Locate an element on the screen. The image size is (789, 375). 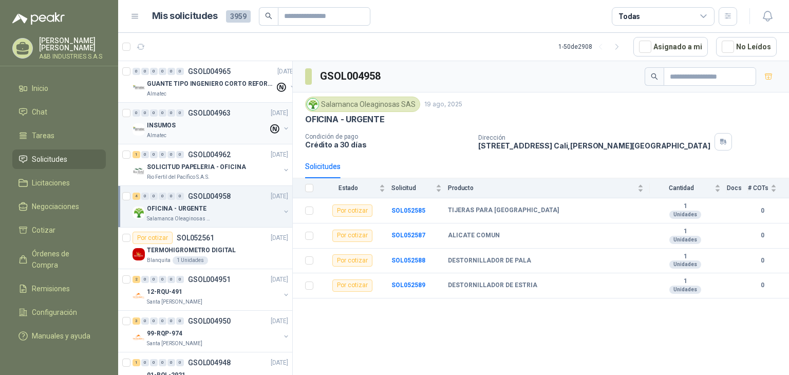
span: Chat is located at coordinates (40, 112).